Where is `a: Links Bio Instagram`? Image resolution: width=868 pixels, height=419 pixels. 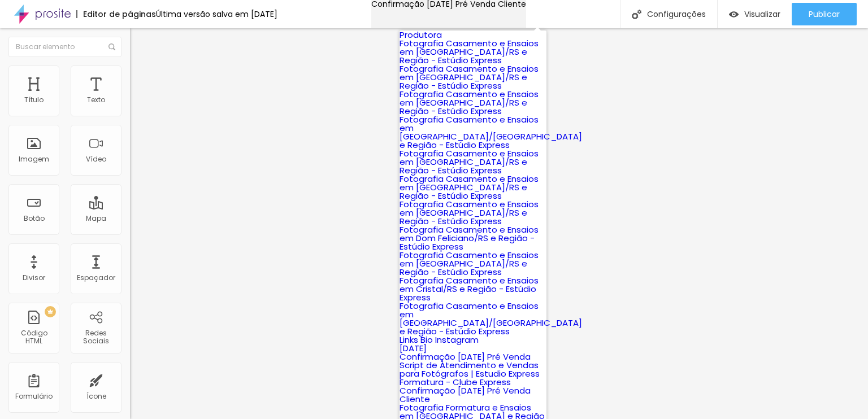 a: Links Bio Instagram is located at coordinates (439, 339).